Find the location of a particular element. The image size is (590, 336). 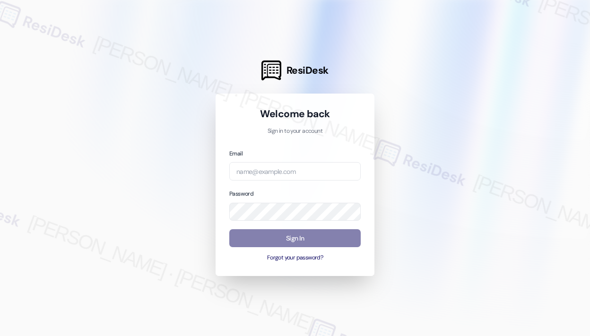

h1: Welcome back is located at coordinates (295, 114).